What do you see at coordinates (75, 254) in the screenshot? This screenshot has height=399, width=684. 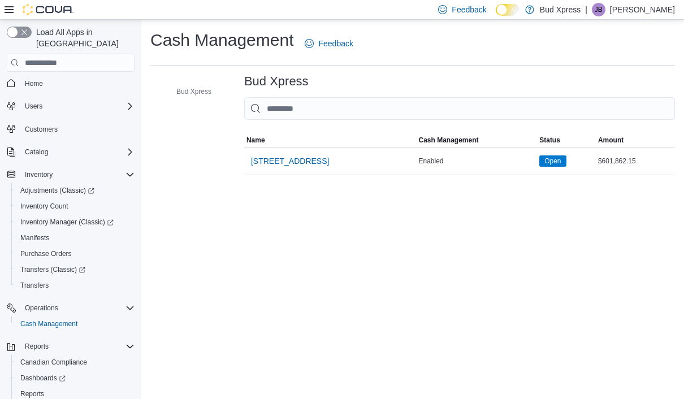 I see `button: Purchase Orders` at bounding box center [75, 254].